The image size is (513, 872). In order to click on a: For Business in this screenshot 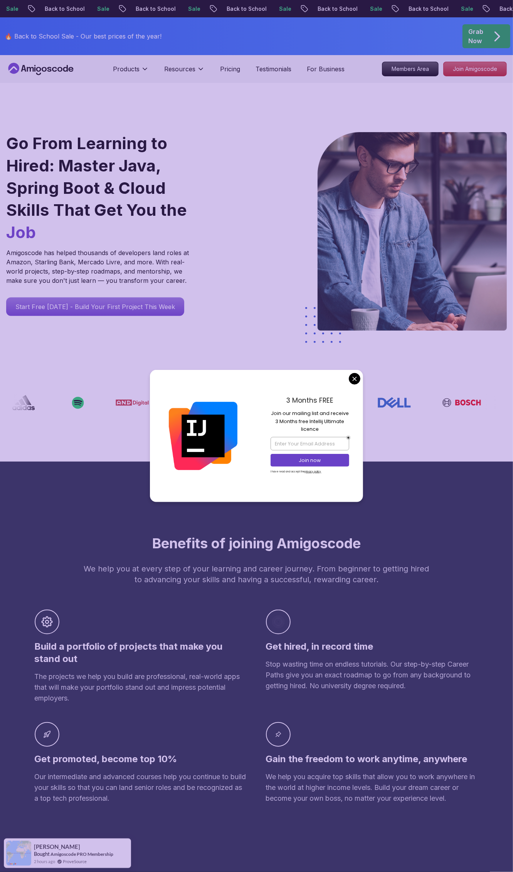, I will do `click(326, 69)`.